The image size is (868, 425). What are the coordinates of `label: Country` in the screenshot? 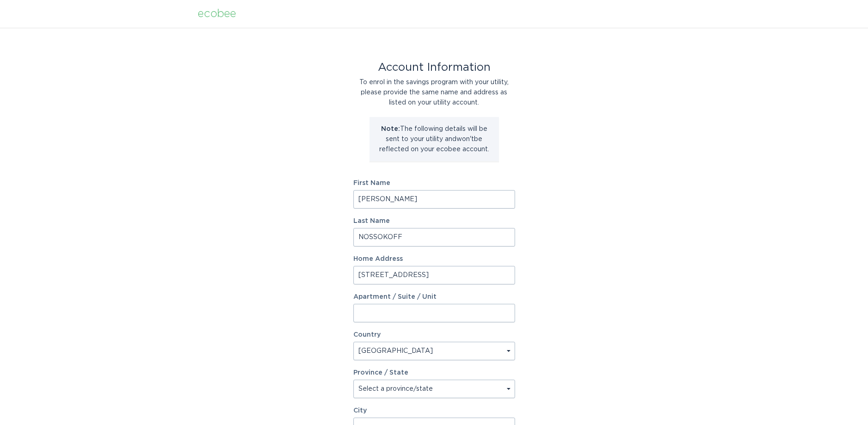 It's located at (366, 335).